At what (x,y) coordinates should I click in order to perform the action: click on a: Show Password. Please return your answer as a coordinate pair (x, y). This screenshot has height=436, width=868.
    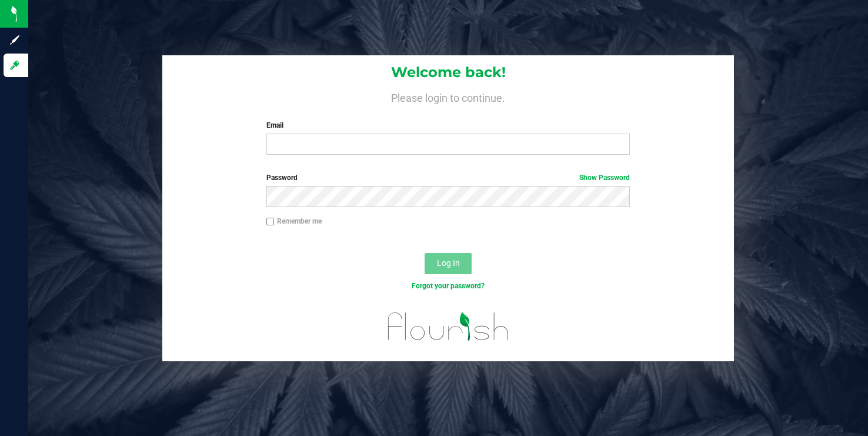
    Looking at the image, I should click on (605, 178).